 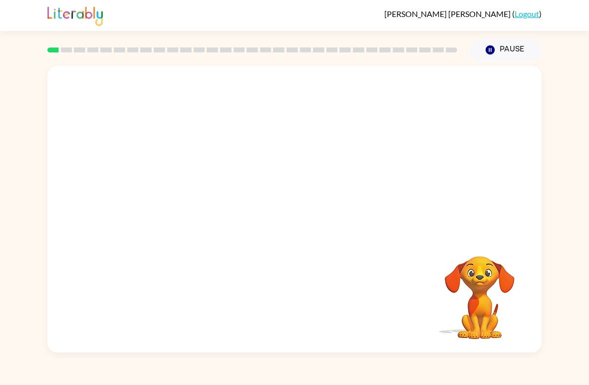 What do you see at coordinates (527, 13) in the screenshot?
I see `a: Logout` at bounding box center [527, 13].